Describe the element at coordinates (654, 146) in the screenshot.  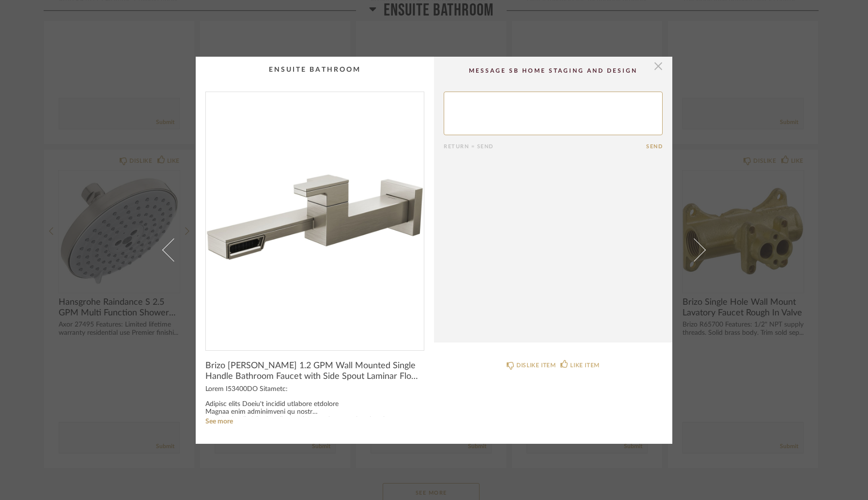
I see `button: Send` at that location.